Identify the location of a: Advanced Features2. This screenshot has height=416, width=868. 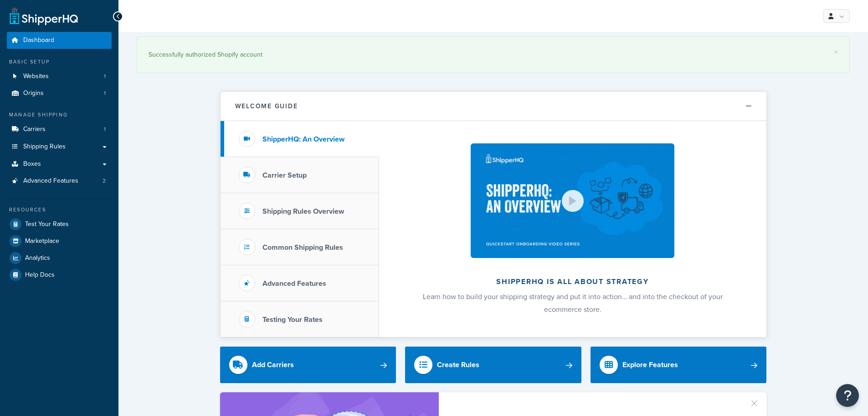
(59, 181).